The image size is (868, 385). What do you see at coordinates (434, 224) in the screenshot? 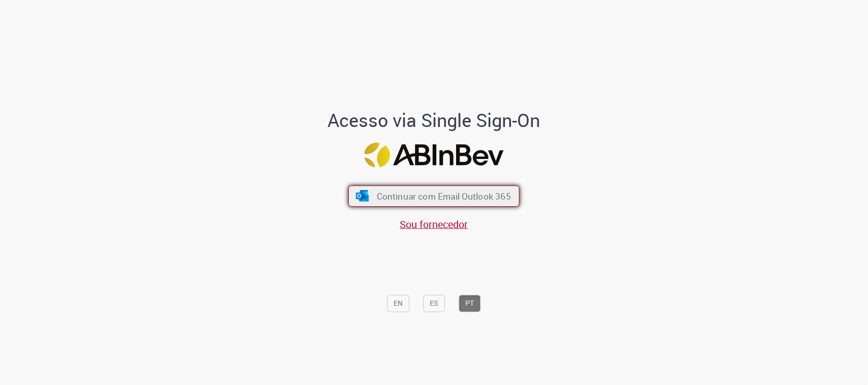
I see `span: Sou fornecedor` at bounding box center [434, 224].